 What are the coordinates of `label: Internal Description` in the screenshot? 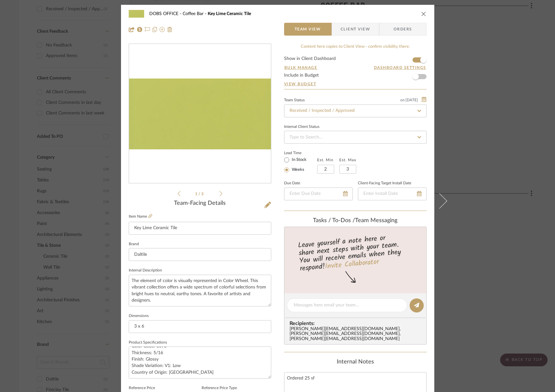 It's located at (145, 270).